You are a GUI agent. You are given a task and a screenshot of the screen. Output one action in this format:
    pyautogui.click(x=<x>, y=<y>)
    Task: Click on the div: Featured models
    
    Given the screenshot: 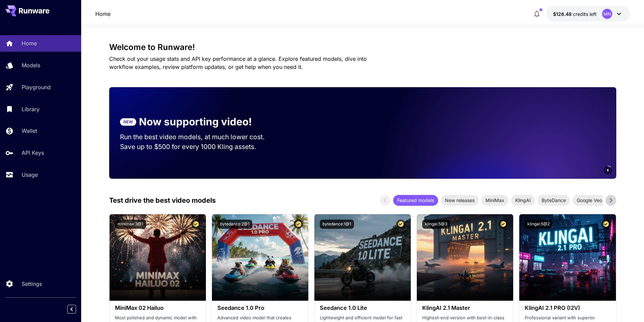 What is the action you would take?
    pyautogui.click(x=415, y=200)
    